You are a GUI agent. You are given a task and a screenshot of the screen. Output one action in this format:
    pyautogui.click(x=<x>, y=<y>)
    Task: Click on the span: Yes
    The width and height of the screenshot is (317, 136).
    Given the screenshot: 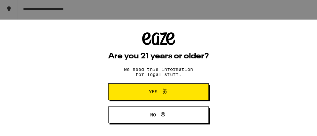 What is the action you would take?
    pyautogui.click(x=153, y=92)
    